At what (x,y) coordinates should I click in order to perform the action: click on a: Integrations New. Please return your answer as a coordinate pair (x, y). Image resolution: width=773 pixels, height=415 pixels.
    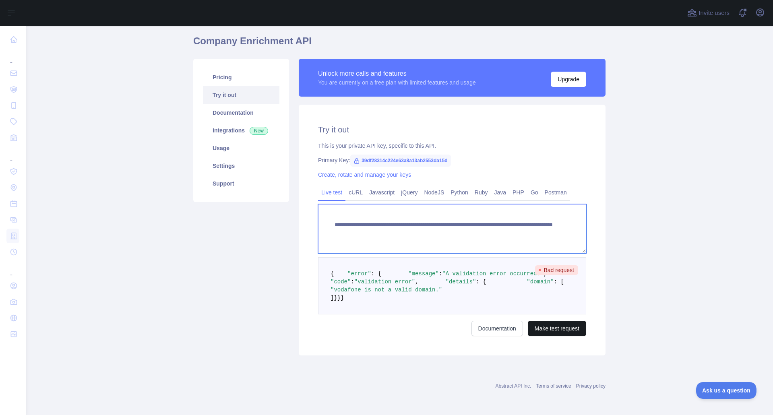
    Looking at the image, I should click on (241, 130).